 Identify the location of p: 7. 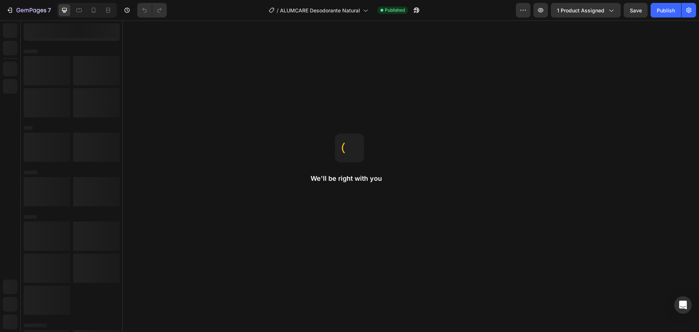
(49, 10).